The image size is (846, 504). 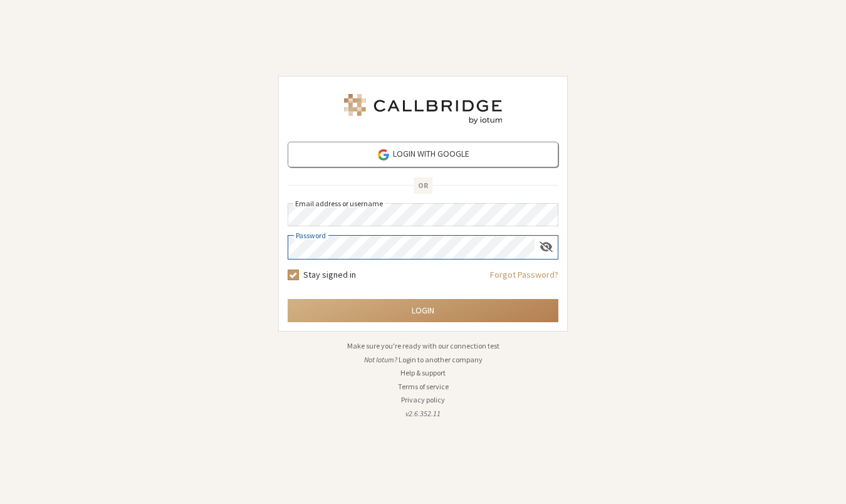 What do you see at coordinates (423, 399) in the screenshot?
I see `a: Privacy policy` at bounding box center [423, 399].